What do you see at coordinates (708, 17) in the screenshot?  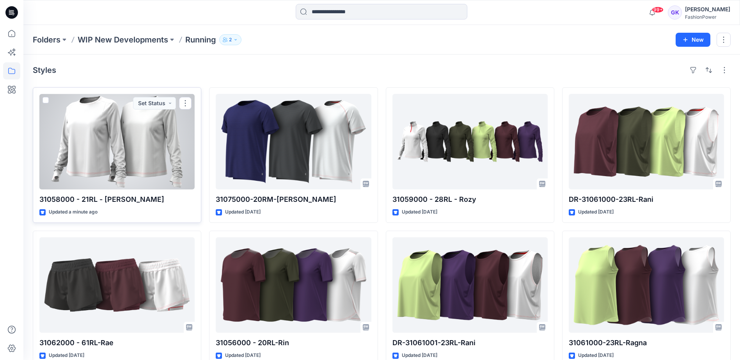 I see `div: FashionPower` at bounding box center [708, 17].